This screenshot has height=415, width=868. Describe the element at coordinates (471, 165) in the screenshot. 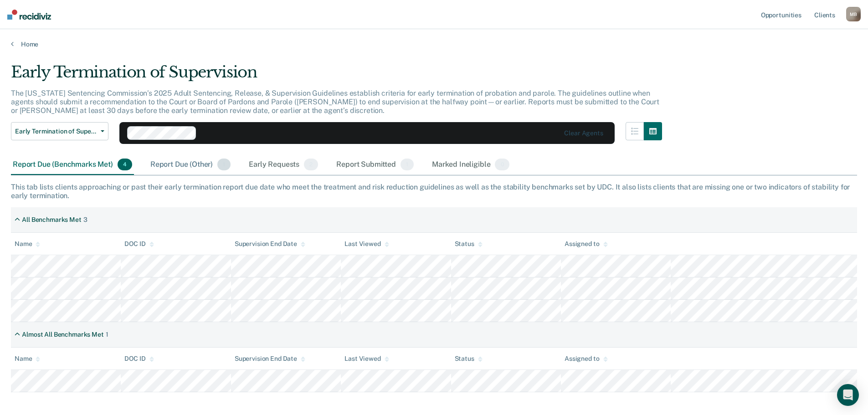

I see `div: Marked Ineligible0` at that location.